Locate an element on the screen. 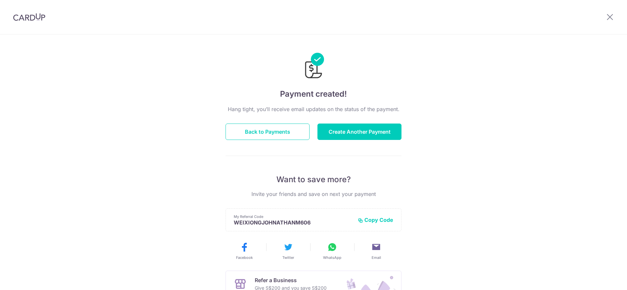 The width and height of the screenshot is (627, 290). button: Facebook is located at coordinates (244, 251).